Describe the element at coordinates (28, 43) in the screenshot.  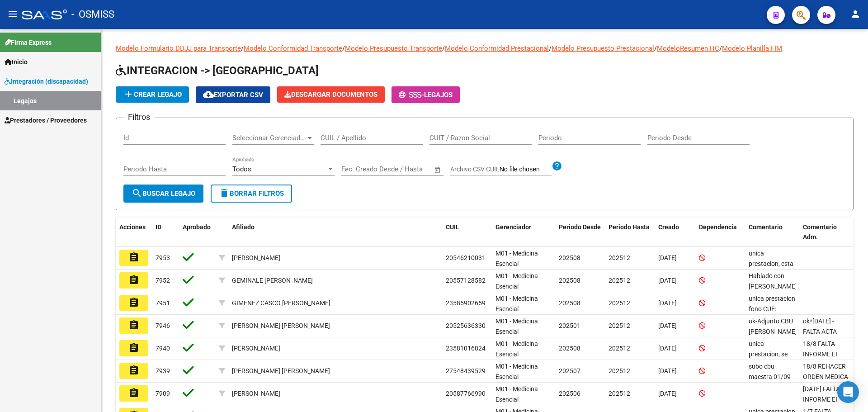
I see `span: Firma Express` at that location.